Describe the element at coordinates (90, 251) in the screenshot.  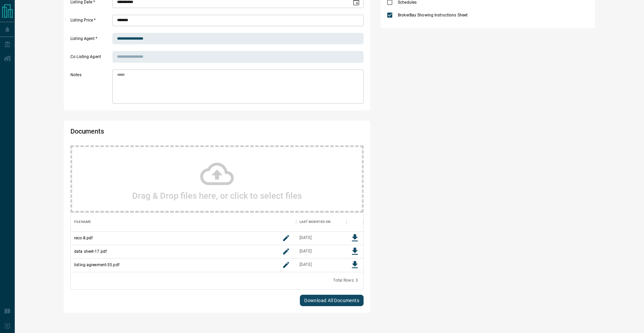
I see `p: data sheet-17.pdf` at that location.